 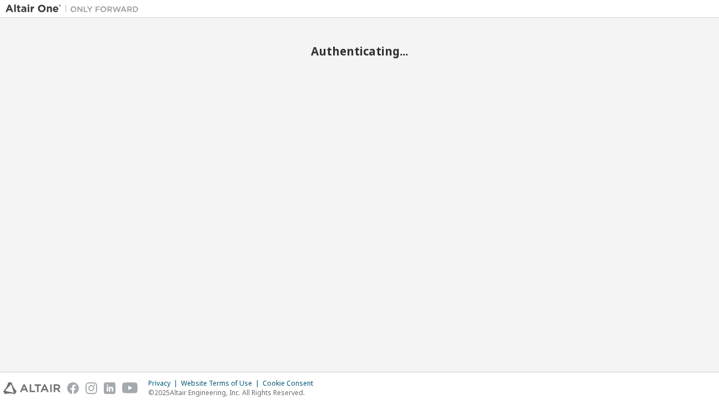 What do you see at coordinates (73, 388) in the screenshot?
I see `img: facebook.svg` at bounding box center [73, 388].